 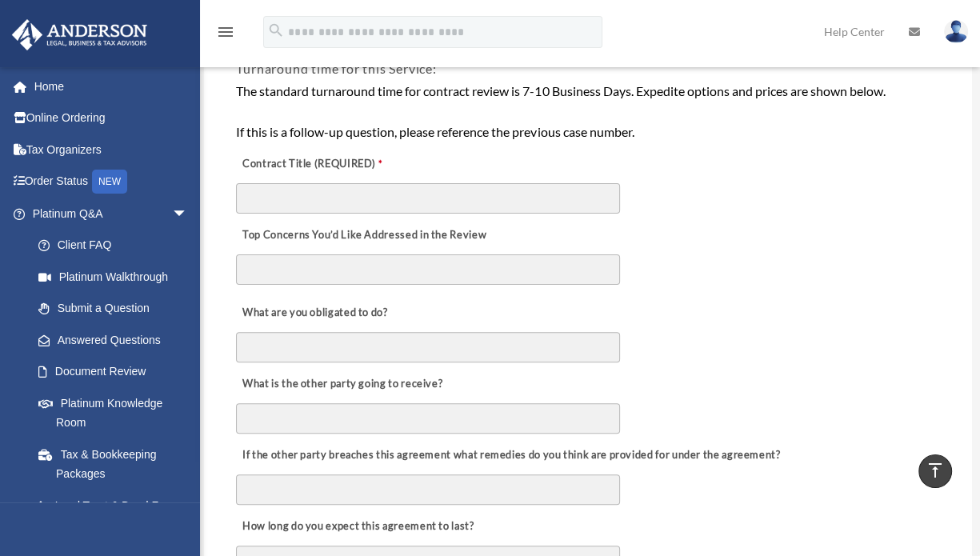 What do you see at coordinates (336, 68) in the screenshot?
I see `span: Turnaround time for this Service:` at bounding box center [336, 68].